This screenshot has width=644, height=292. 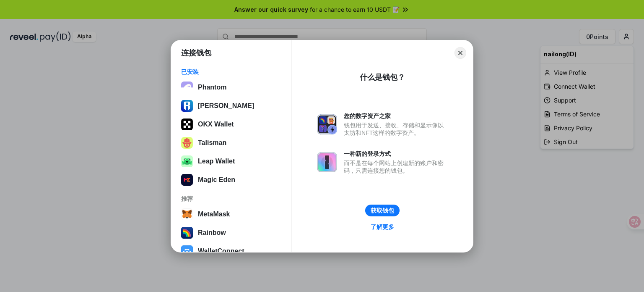 What do you see at coordinates (212, 143) in the screenshot?
I see `div: Talisman` at bounding box center [212, 143].